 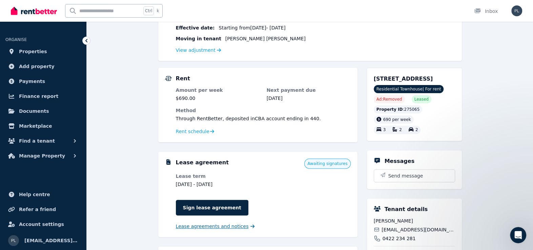 What do you see at coordinates (41, 224) in the screenshot?
I see `span: Account settings` at bounding box center [41, 224].